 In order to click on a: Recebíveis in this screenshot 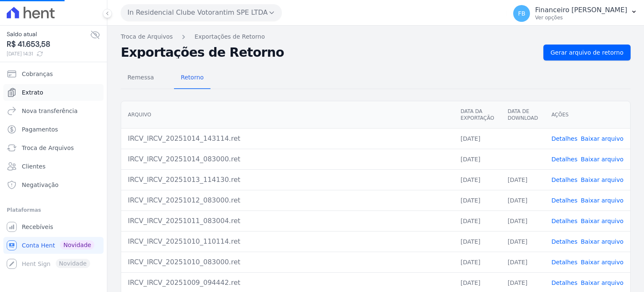, I will do `click(53, 227)`.